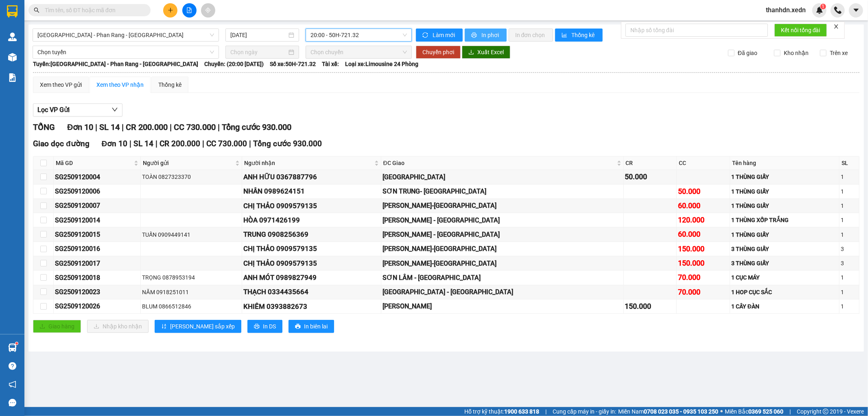 Image resolution: width=868 pixels, height=416 pixels. What do you see at coordinates (502, 411) in the screenshot?
I see `span: Hỗ trợ kỹ thuật:` at bounding box center [502, 411].